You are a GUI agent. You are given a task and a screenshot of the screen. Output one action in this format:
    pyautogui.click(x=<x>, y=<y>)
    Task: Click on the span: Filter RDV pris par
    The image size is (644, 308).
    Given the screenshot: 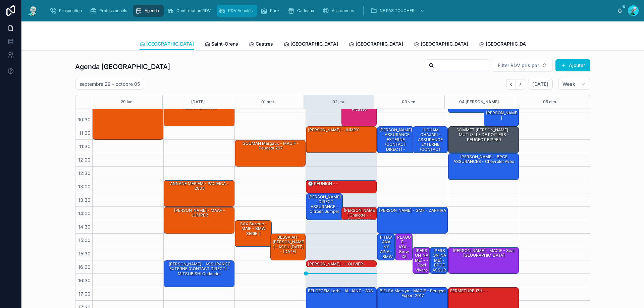 What is the action you would take?
    pyautogui.click(x=518, y=65)
    